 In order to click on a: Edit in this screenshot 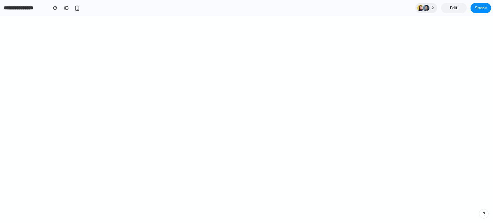, I will do `click(454, 8)`.